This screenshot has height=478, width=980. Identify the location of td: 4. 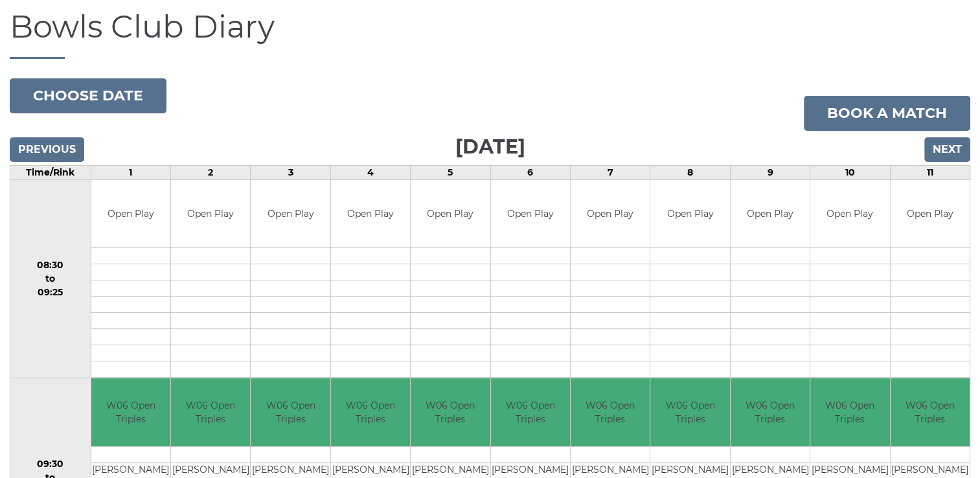
(370, 173).